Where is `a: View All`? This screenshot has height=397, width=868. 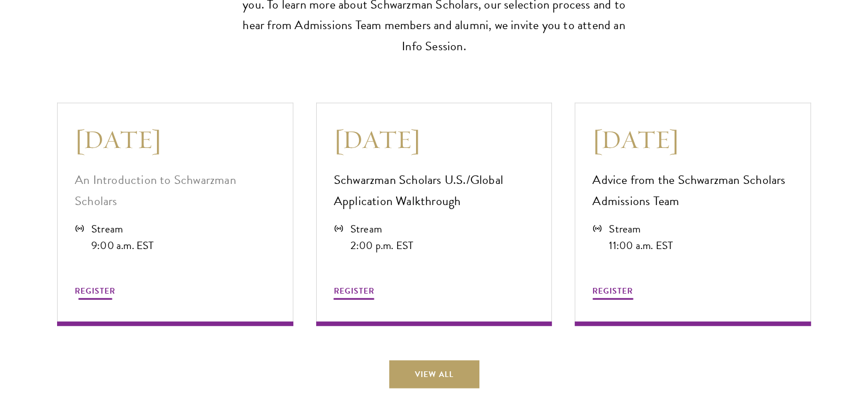
a: View All is located at coordinates (434, 374).